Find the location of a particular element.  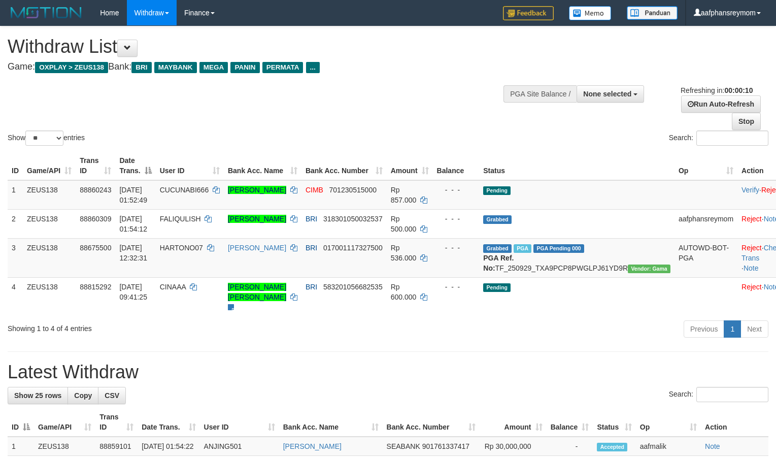

div: PGA Site Balance / is located at coordinates (540, 94).